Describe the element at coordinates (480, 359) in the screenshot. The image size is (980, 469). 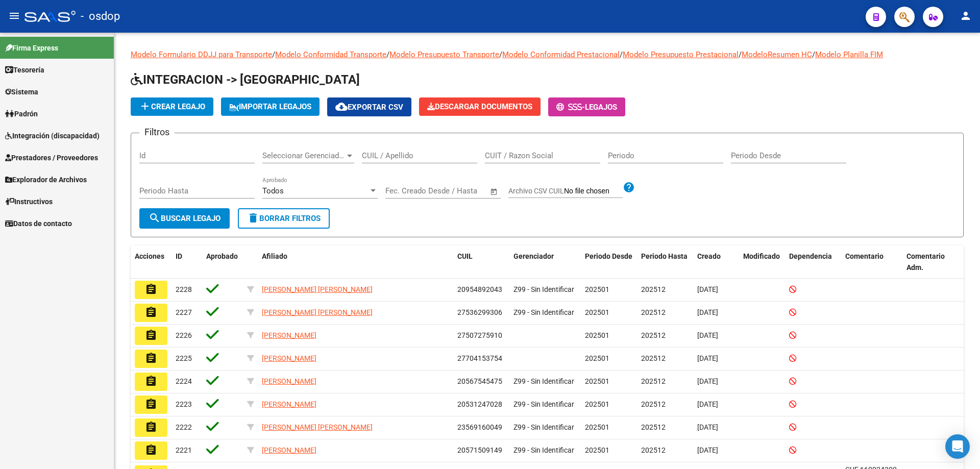
I see `span: 27704153754` at that location.